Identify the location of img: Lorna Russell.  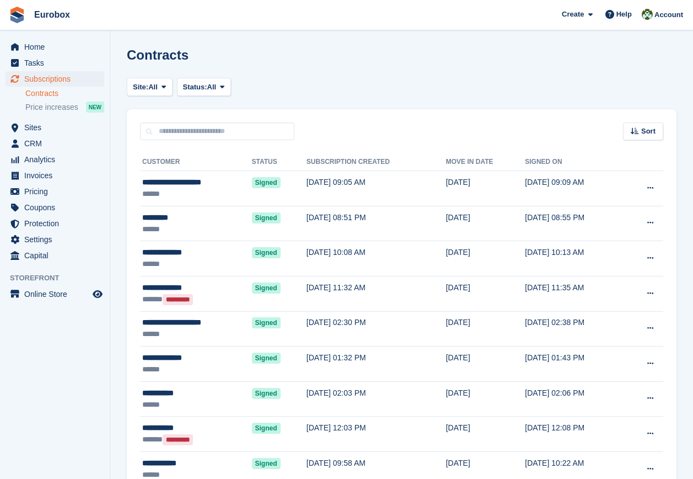
(647, 14).